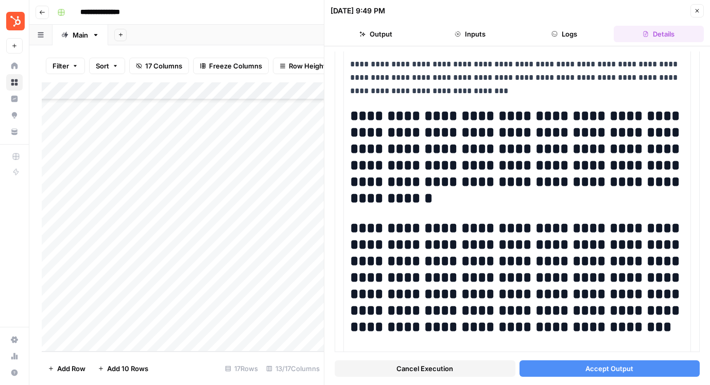 The image size is (710, 385). Describe the element at coordinates (470, 34) in the screenshot. I see `button: Inputs` at that location.